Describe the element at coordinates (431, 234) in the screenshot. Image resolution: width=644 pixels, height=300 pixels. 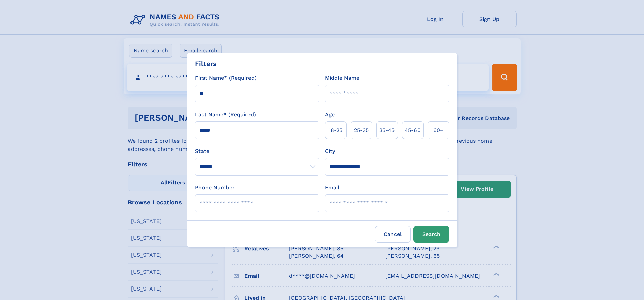
I see `button: Search` at that location.